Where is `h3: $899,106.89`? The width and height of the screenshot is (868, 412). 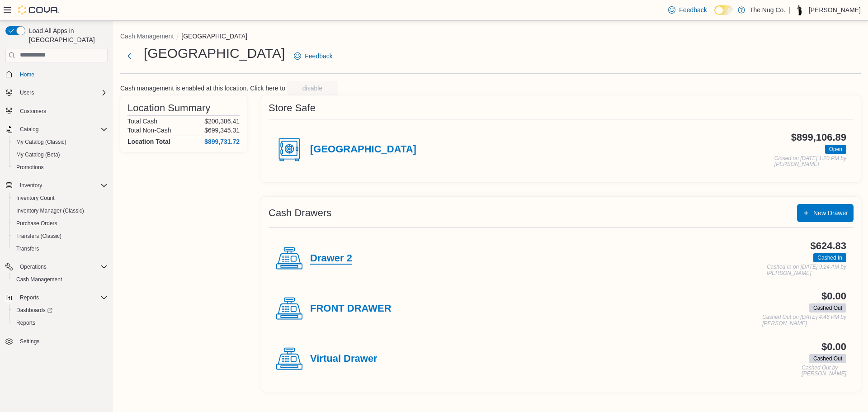 h3: $899,106.89 is located at coordinates (819, 138).